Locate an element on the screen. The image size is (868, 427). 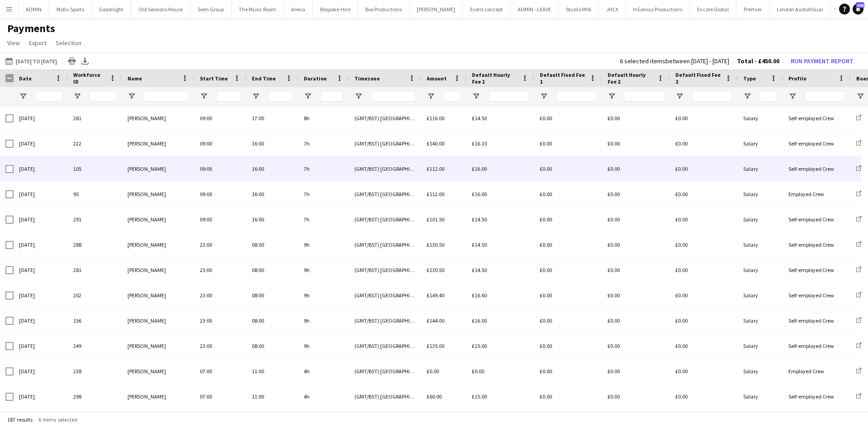
span: Type is located at coordinates (750, 79).